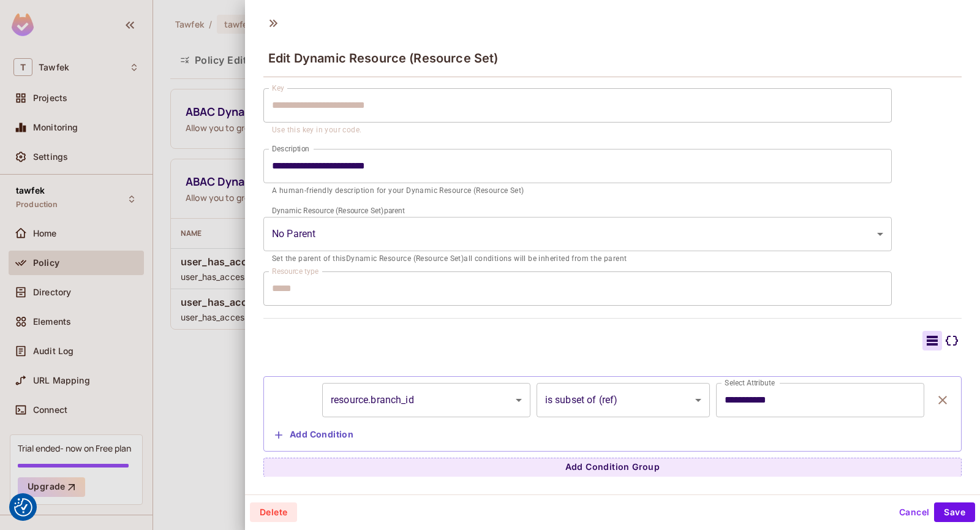  Describe the element at coordinates (290, 148) in the screenshot. I see `label: Description` at that location.